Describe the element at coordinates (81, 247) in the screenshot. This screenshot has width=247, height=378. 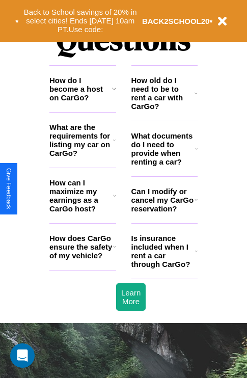
I see `h3: How does CarGo ensure the safety of my vehicle?` at that location.